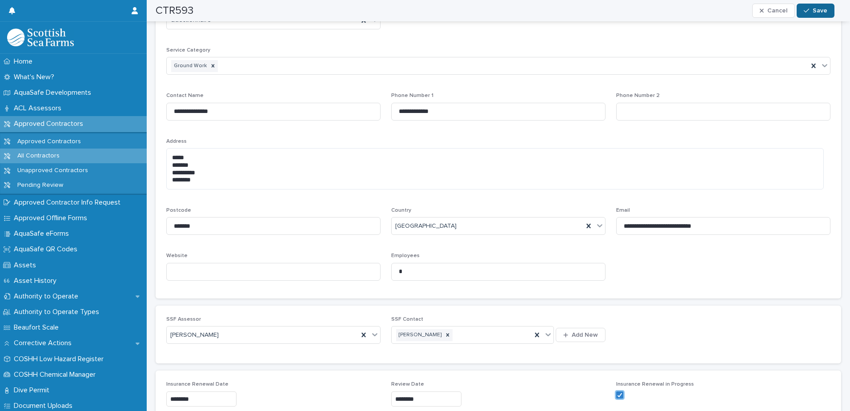  Describe the element at coordinates (623, 210) in the screenshot. I see `span: Email` at that location.